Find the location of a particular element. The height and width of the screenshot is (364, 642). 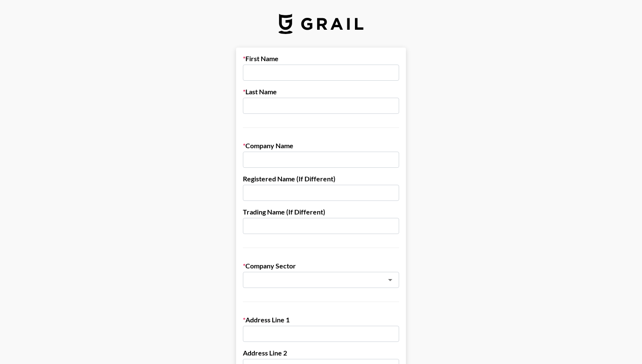

button: Open is located at coordinates (390, 280).